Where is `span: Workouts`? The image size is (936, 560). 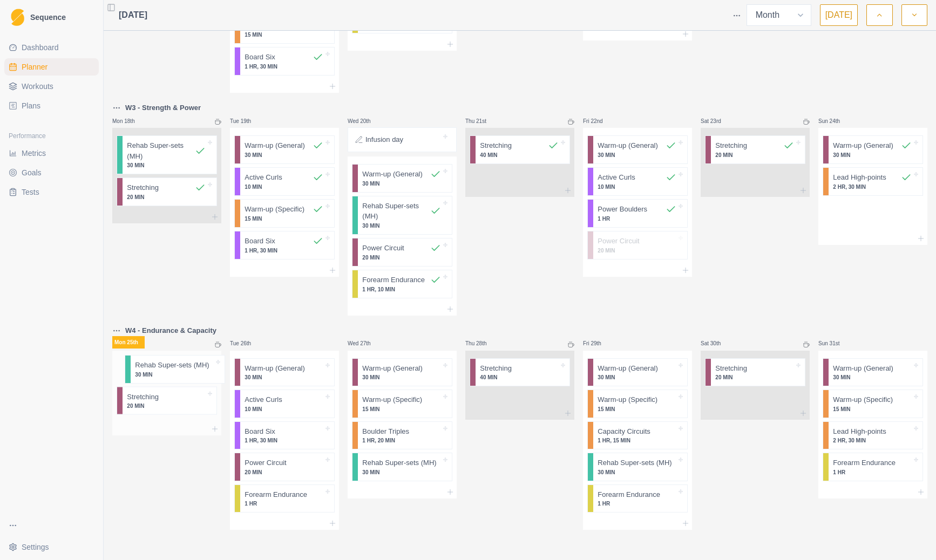 span: Workouts is located at coordinates (37, 86).